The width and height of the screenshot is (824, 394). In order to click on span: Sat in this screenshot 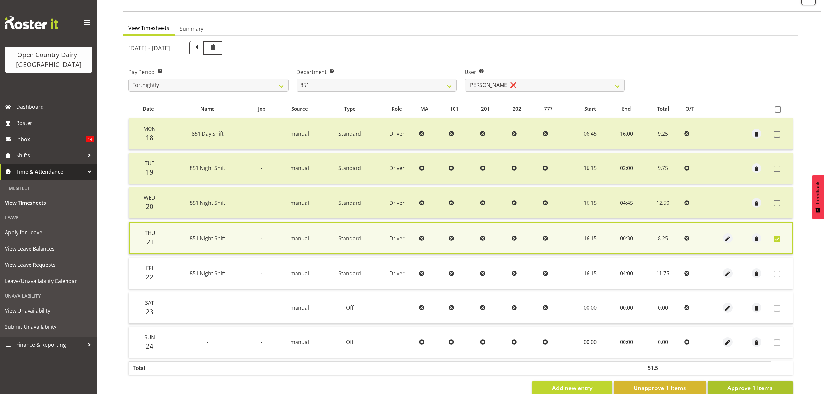, I will do `click(150, 303)`.